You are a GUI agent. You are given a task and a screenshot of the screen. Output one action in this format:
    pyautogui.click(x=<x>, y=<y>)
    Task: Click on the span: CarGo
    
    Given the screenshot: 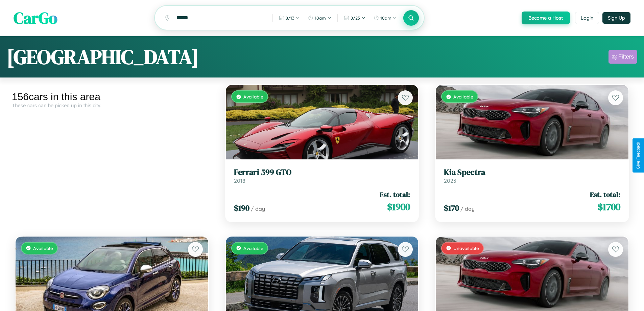 What is the action you would take?
    pyautogui.click(x=36, y=18)
    